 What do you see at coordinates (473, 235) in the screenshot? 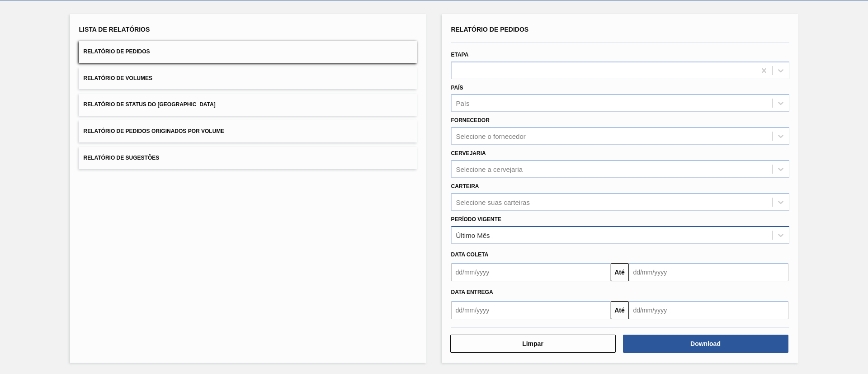
I see `div: Último Mês` at bounding box center [473, 235].